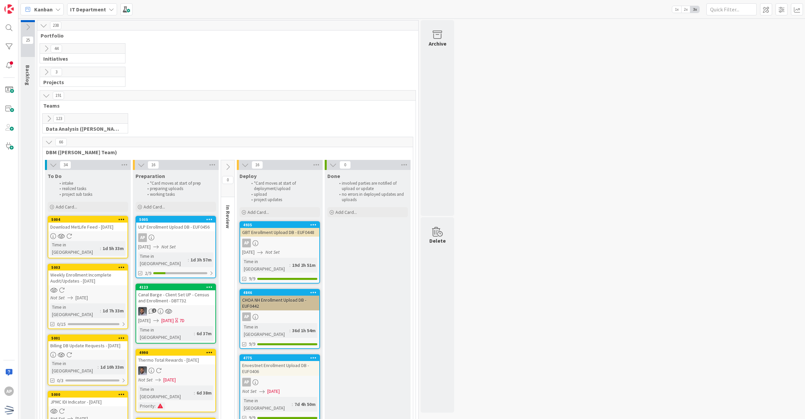 The image size is (805, 419). I want to click on span: Data Analysis (Carin Team), so click(83, 129).